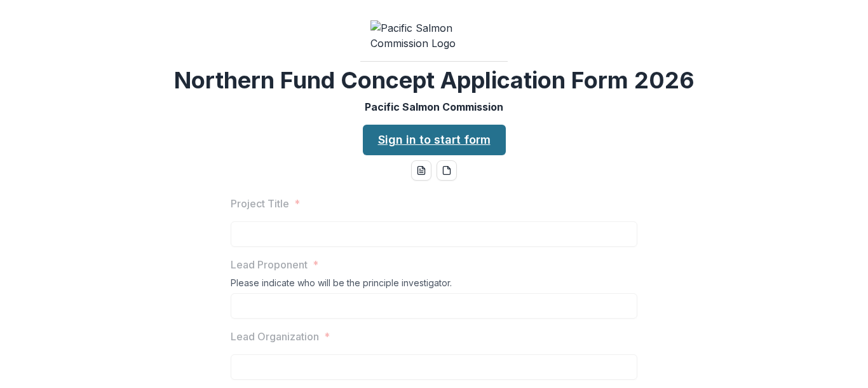 The image size is (868, 388). What do you see at coordinates (260, 203) in the screenshot?
I see `p: Project Title` at bounding box center [260, 203].